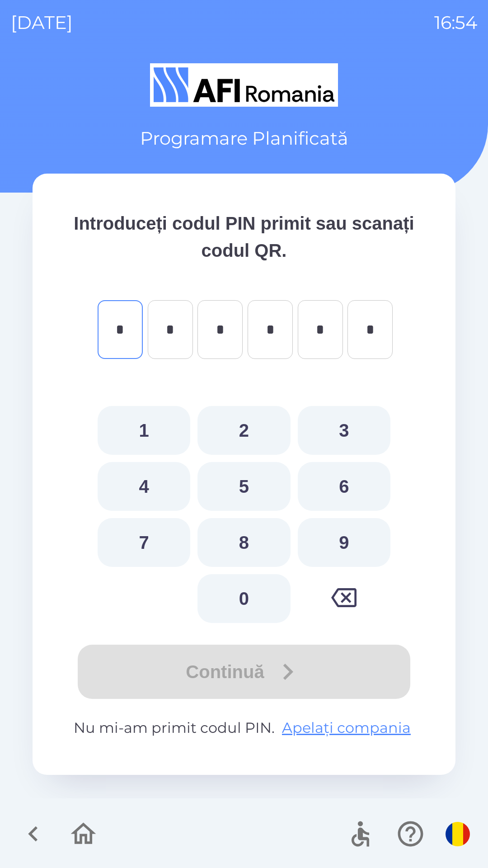 Image resolution: width=488 pixels, height=868 pixels. Describe the element at coordinates (458, 835) in the screenshot. I see `img: ro flag` at that location.